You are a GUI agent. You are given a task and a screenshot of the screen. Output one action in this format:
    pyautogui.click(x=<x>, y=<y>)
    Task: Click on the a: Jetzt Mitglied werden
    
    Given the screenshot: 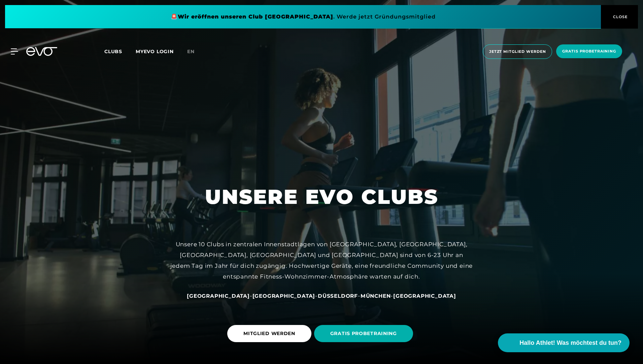 What is the action you would take?
    pyautogui.click(x=517, y=51)
    